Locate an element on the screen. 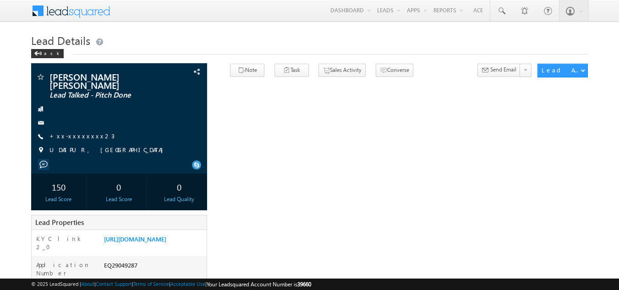 This screenshot has width=619, height=290. span: Lead Details is located at coordinates (61, 40).